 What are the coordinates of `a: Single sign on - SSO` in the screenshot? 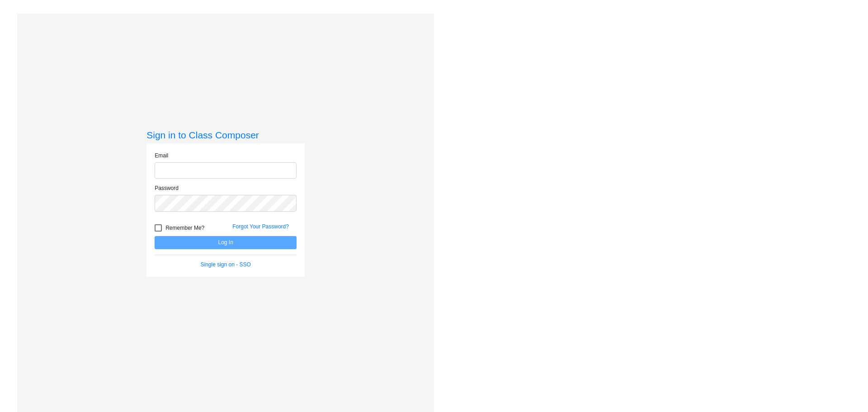 It's located at (226, 264).